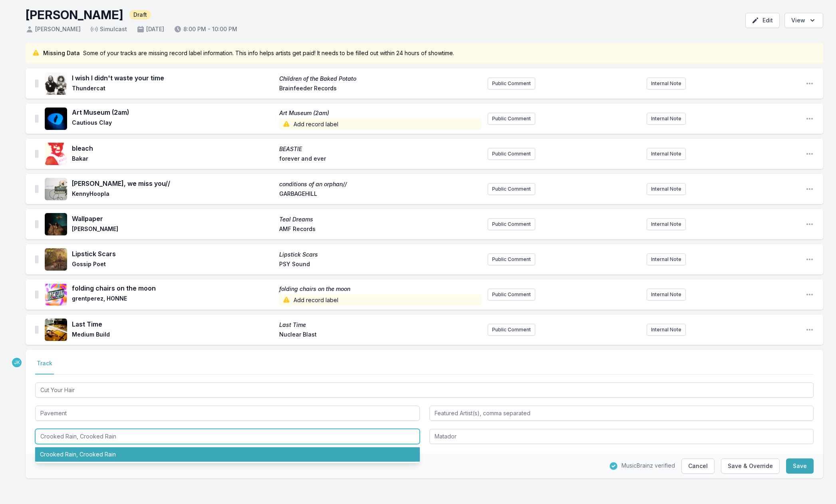 The width and height of the screenshot is (836, 504). What do you see at coordinates (380, 195) in the screenshot?
I see `span: GARBAGEHILL` at bounding box center [380, 195].